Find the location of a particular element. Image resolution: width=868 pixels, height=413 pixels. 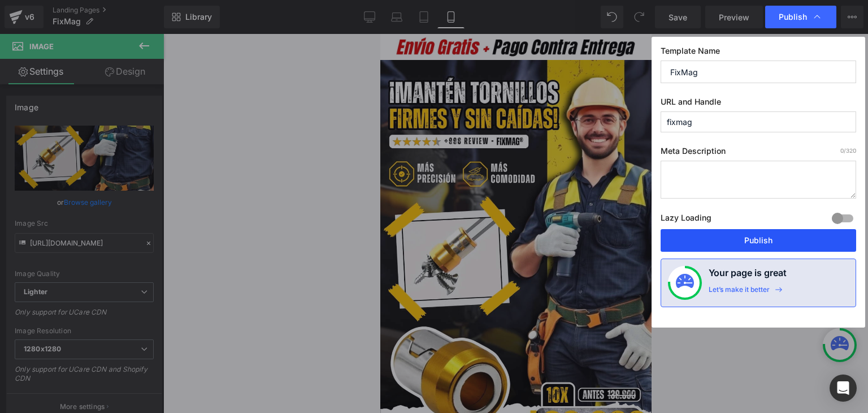

span: 0 is located at coordinates (842, 151).